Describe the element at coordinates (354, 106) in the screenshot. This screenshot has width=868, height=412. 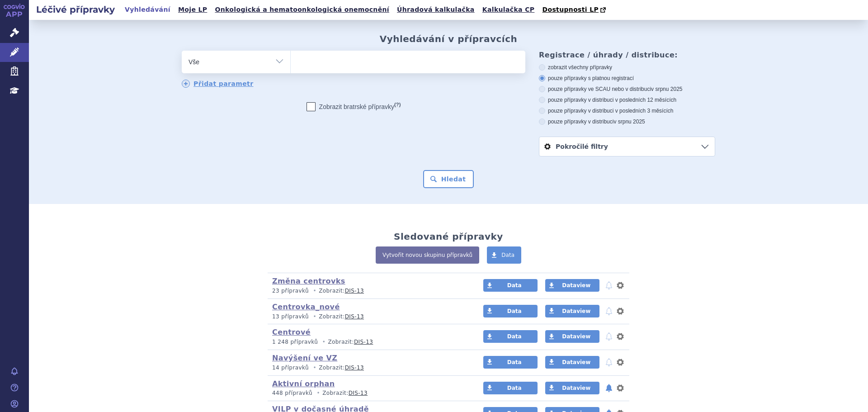
I see `label: Zobrazit bratrské přípravky` at that location.